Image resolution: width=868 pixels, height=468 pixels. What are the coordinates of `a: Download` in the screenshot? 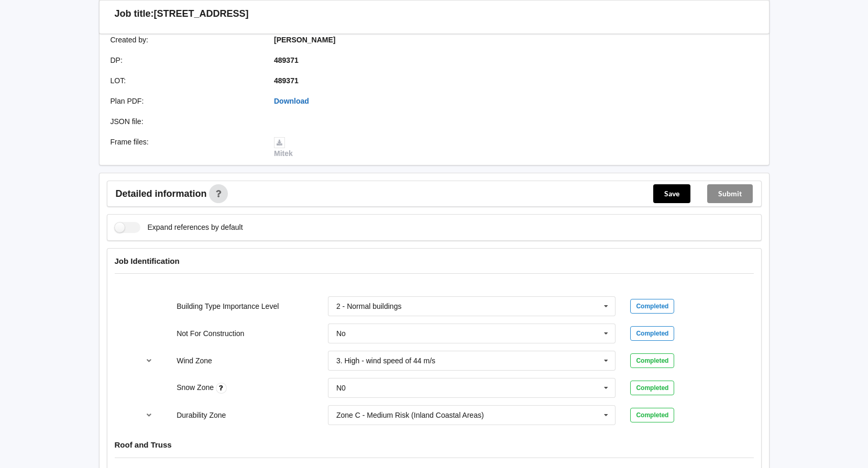 It's located at (291, 101).